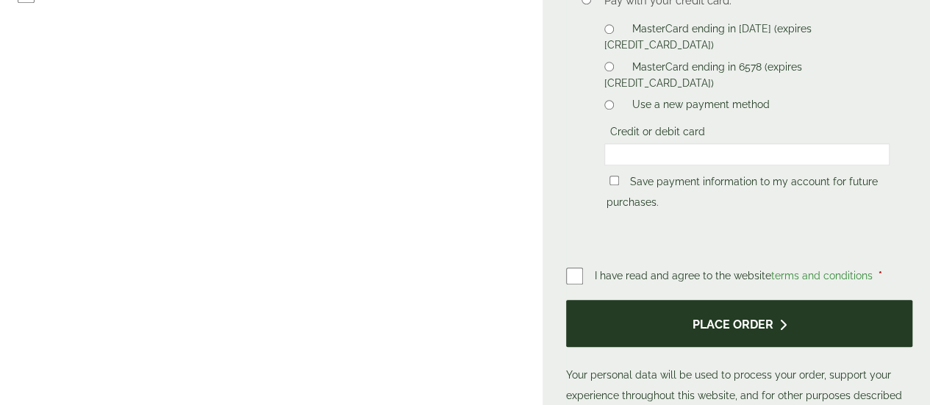 Image resolution: width=930 pixels, height=405 pixels. What do you see at coordinates (741, 194) in the screenshot?
I see `label: Save payment information to my account for future purchases.` at bounding box center [741, 194].